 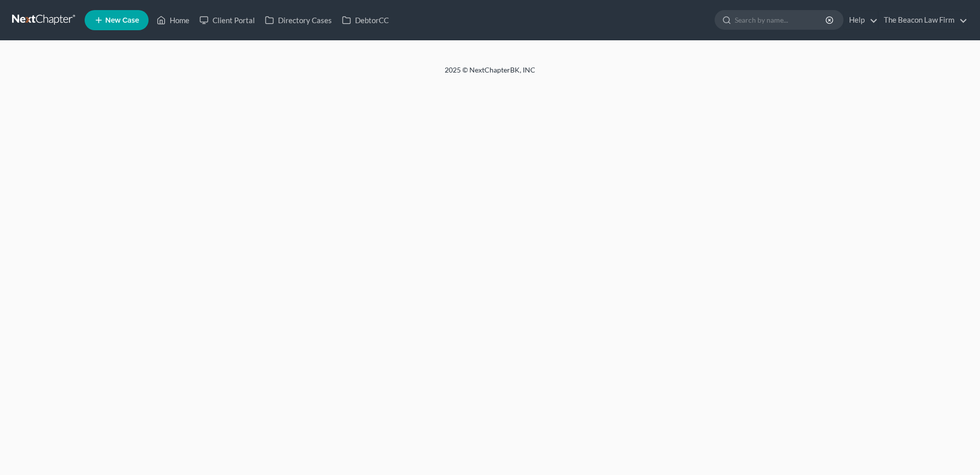 I want to click on a: Home, so click(x=172, y=20).